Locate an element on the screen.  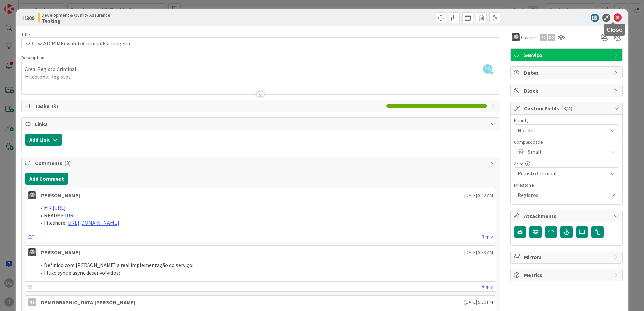
span: Not Set is located at coordinates (561, 130).